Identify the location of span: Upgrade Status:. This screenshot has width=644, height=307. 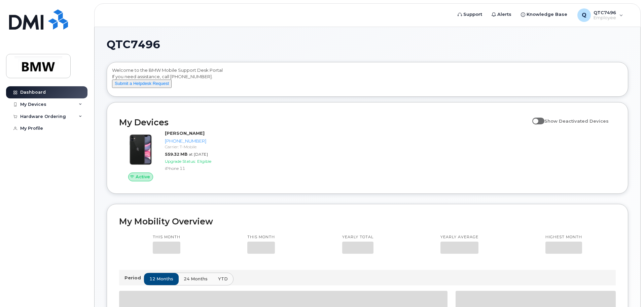
(181, 161).